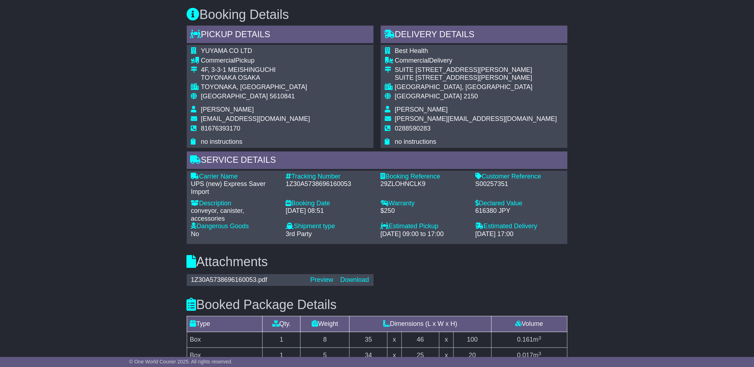 The width and height of the screenshot is (754, 367). What do you see at coordinates (368, 356) in the screenshot?
I see `td: 34` at bounding box center [368, 356].